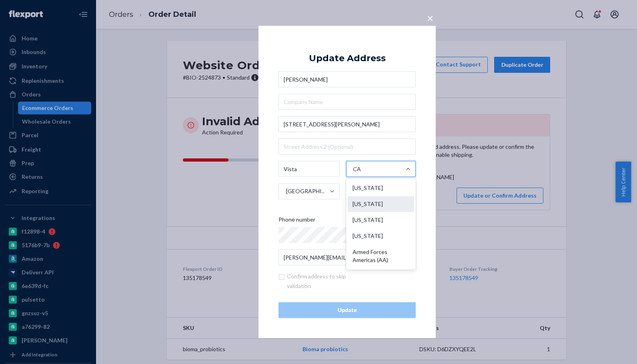  What do you see at coordinates (347, 310) in the screenshot?
I see `button: Update` at bounding box center [347, 310].